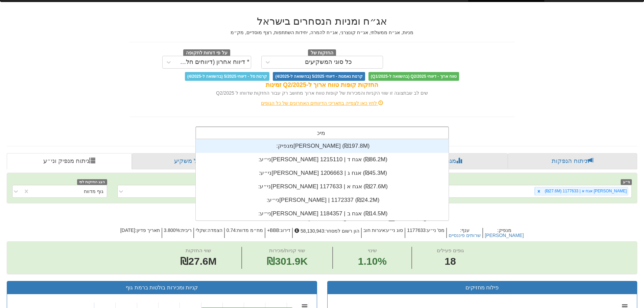  What do you see at coordinates (322, 53) in the screenshot?
I see `span: החזקות של` at bounding box center [322, 53].